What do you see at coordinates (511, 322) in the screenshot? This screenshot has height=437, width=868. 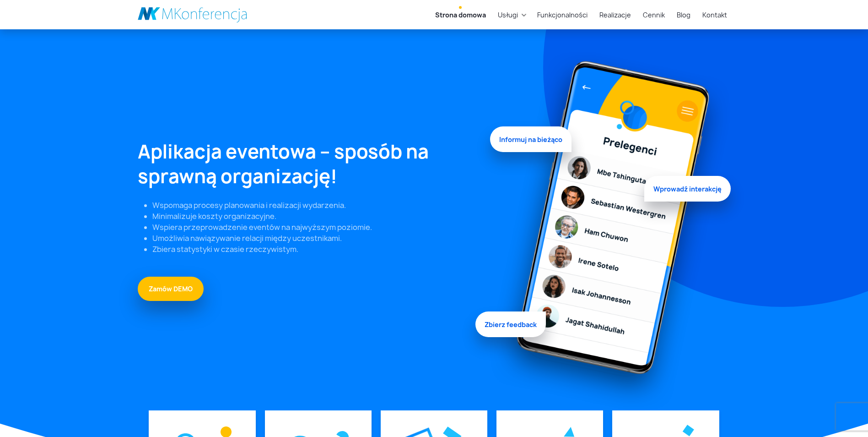 I see `span: Zbierz feedback` at bounding box center [511, 322].